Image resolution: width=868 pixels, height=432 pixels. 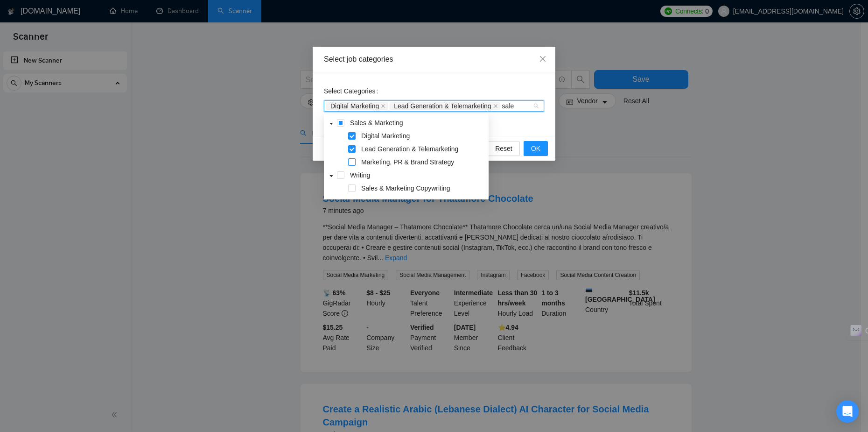 I want to click on button: Reset, so click(x=504, y=149).